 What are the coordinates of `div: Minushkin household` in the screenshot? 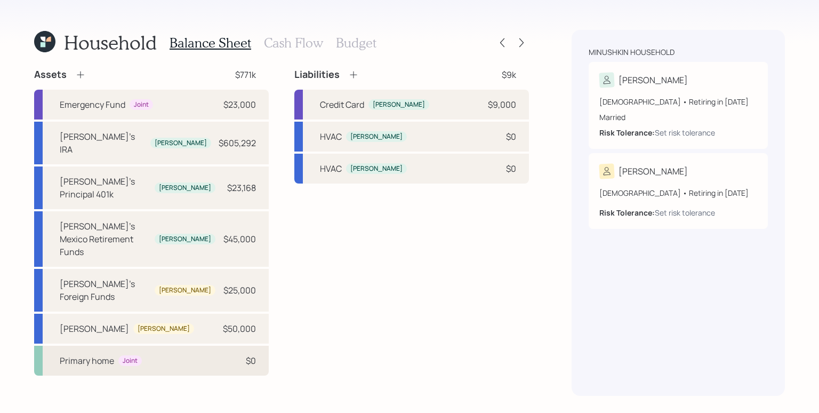 It's located at (631, 52).